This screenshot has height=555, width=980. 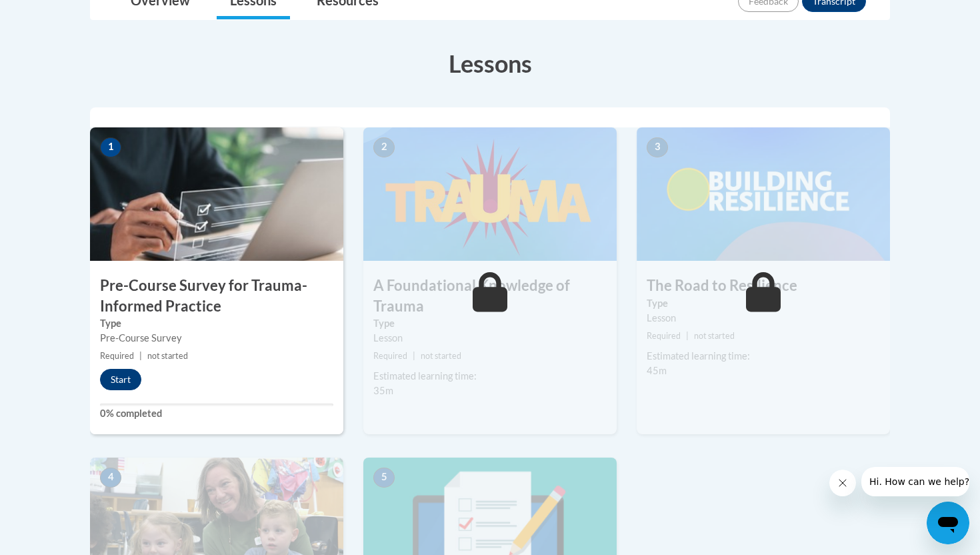 What do you see at coordinates (657, 148) in the screenshot?
I see `span: 3` at bounding box center [657, 148].